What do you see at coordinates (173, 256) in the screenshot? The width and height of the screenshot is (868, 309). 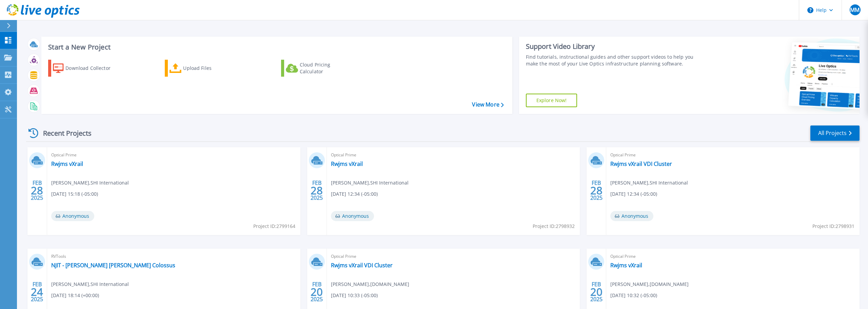 I see `span: RVTools` at bounding box center [173, 256].